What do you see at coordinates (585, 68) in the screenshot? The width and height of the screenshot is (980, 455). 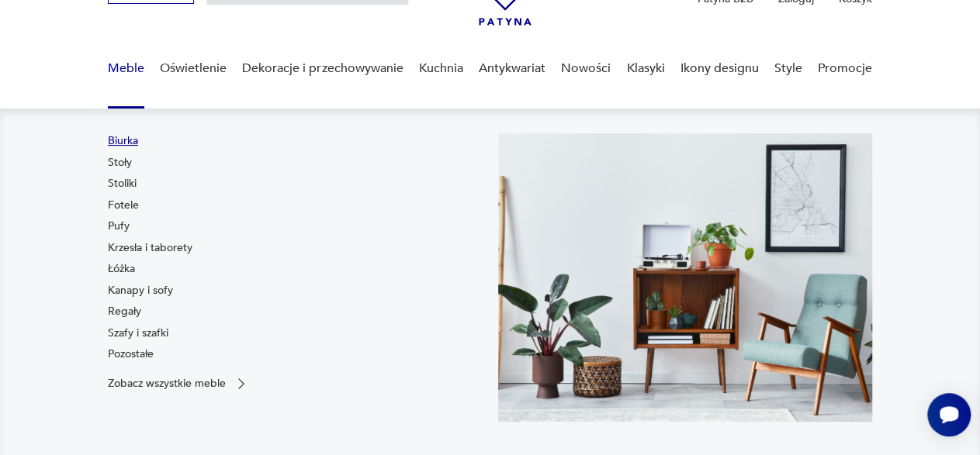 I see `a: Nowości` at bounding box center [585, 68].